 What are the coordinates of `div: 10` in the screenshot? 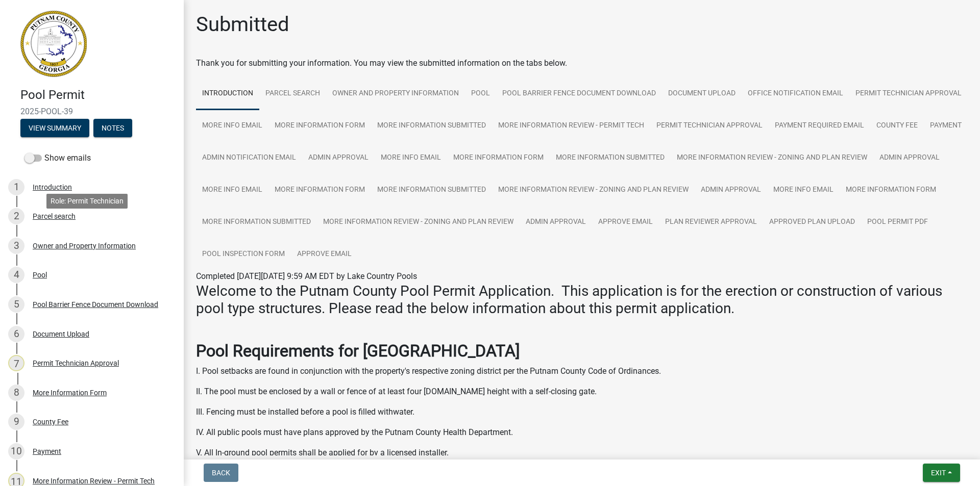 It's located at (17, 451).